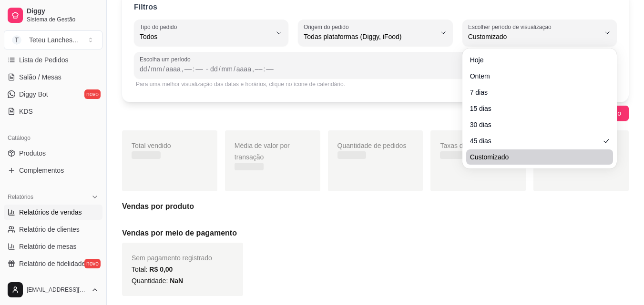  Describe the element at coordinates (33, 94) in the screenshot. I see `span: Diggy Bot` at that location.